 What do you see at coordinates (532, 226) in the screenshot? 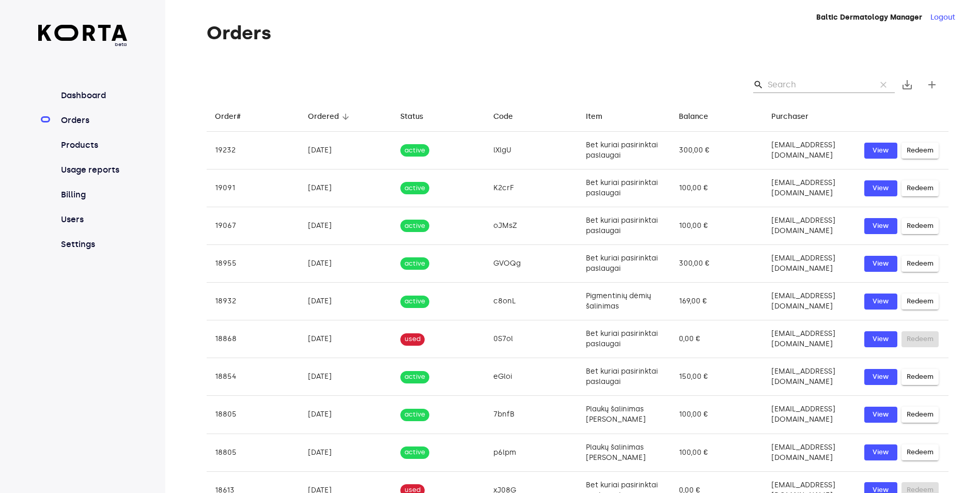
I see `td: oJMsZ` at bounding box center [532, 226].